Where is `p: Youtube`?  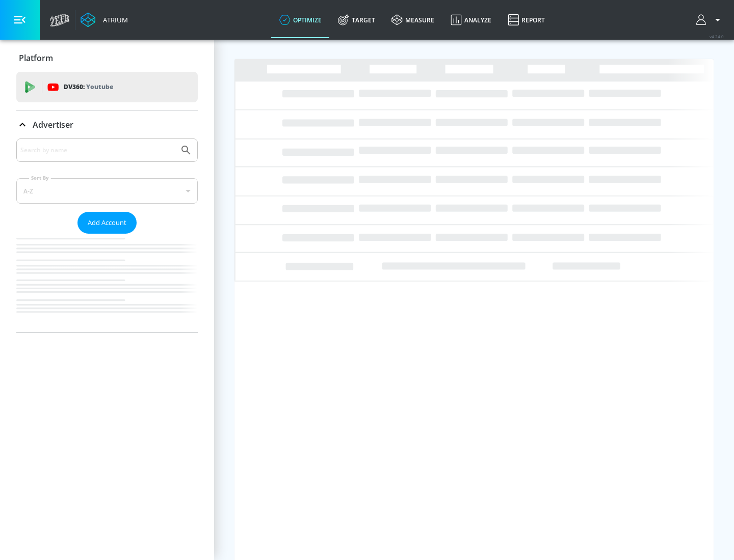
p: Youtube is located at coordinates (99, 86).